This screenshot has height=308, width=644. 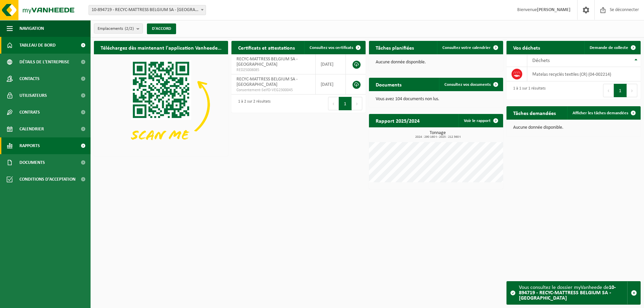 What do you see at coordinates (265, 90) in the screenshot?
I see `font: Consentement-SelfD-VEG2300045` at bounding box center [265, 90].